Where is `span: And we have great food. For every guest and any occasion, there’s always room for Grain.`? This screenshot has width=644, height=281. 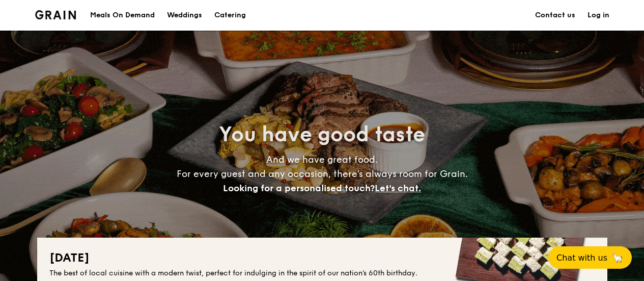 span: And we have great food. For every guest and any occasion, there’s always room for Grain. is located at coordinates (322, 174).